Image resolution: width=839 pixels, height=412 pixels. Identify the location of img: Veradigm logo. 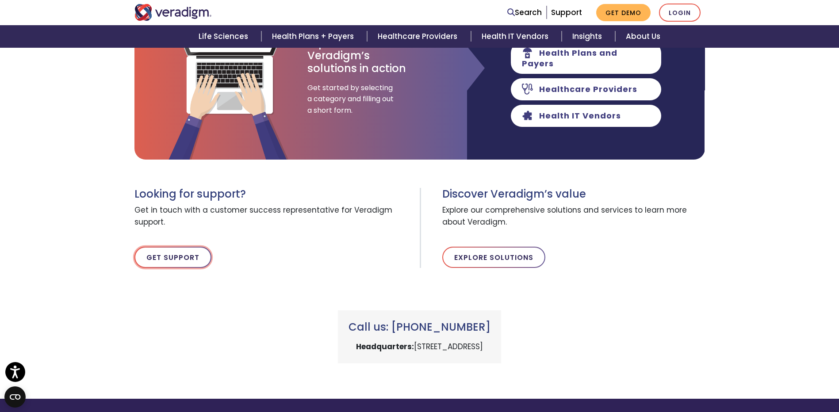
(173, 12).